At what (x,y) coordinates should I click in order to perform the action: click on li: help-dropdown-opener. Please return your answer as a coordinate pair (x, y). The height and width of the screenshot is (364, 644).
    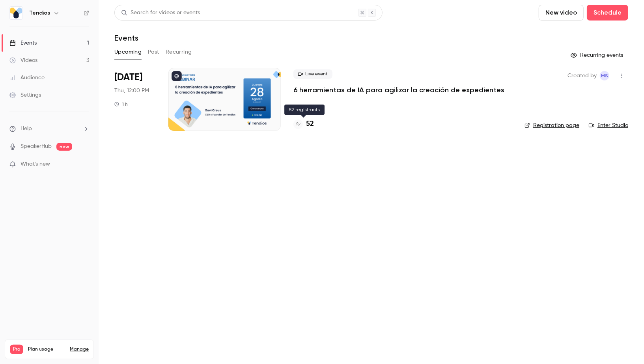
    Looking at the image, I should click on (49, 129).